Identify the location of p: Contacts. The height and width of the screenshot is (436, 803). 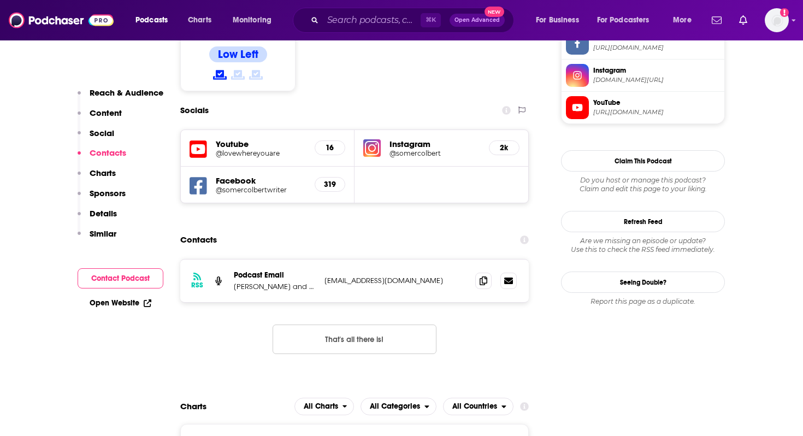
(108, 152).